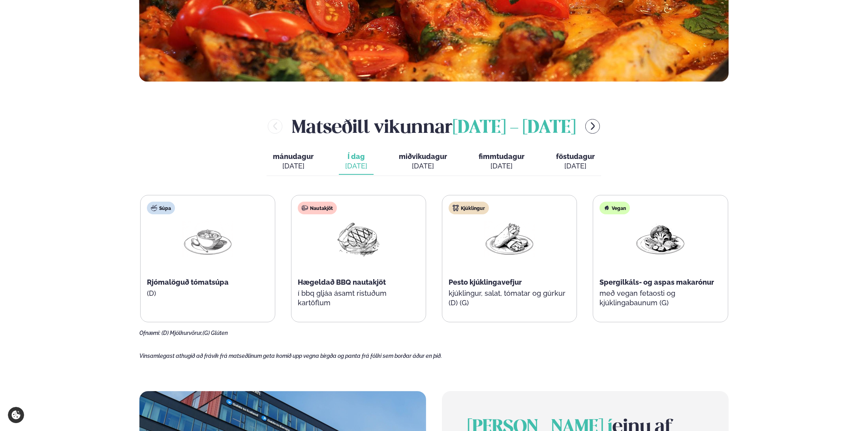 The width and height of the screenshot is (868, 431). I want to click on img: Wraps.png, so click(510, 239).